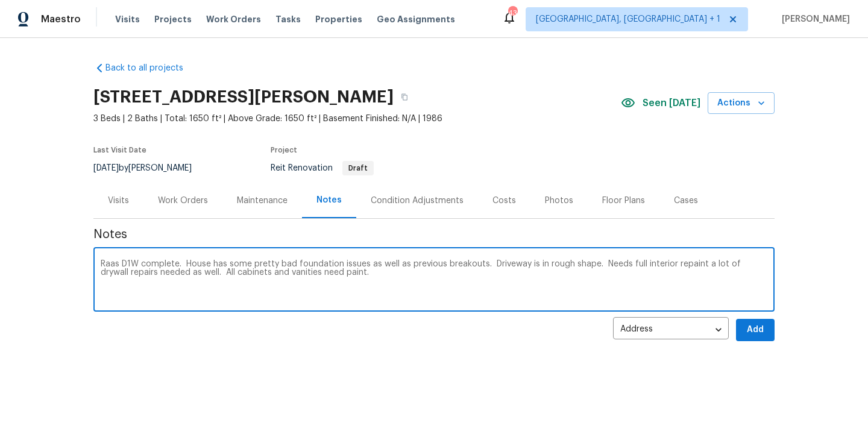 This screenshot has width=868, height=437. I want to click on div: Work Orders, so click(183, 200).